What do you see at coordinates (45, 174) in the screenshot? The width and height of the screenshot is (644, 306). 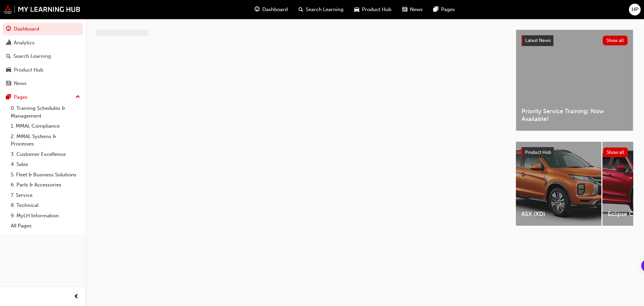 I see `a: 5. Fleet & Business Solutions` at bounding box center [45, 174].